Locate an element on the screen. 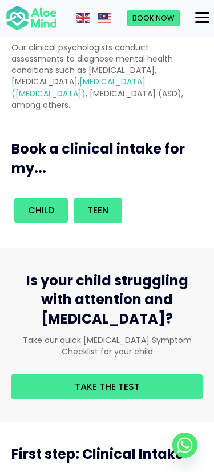  a: Take the test is located at coordinates (107, 387).